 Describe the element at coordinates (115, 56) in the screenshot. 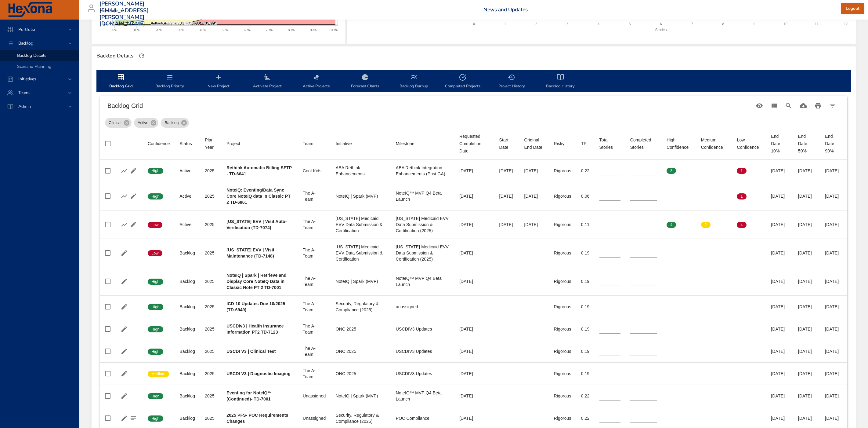

I see `div: Backlog Details` at that location.